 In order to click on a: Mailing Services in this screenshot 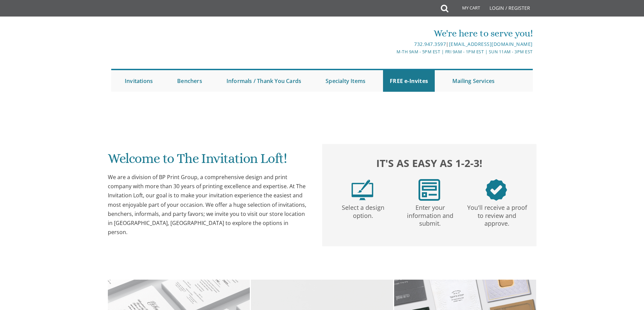, I will do `click(474, 81)`.